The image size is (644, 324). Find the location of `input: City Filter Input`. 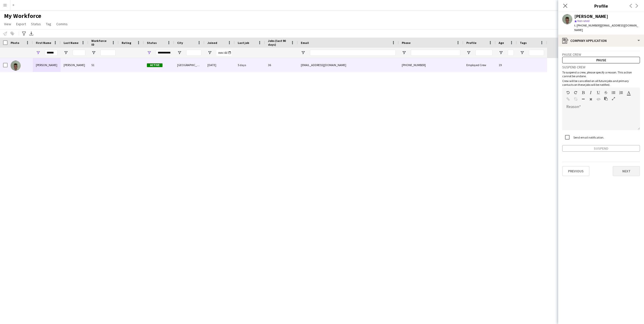

input: City Filter Input is located at coordinates (194, 53).